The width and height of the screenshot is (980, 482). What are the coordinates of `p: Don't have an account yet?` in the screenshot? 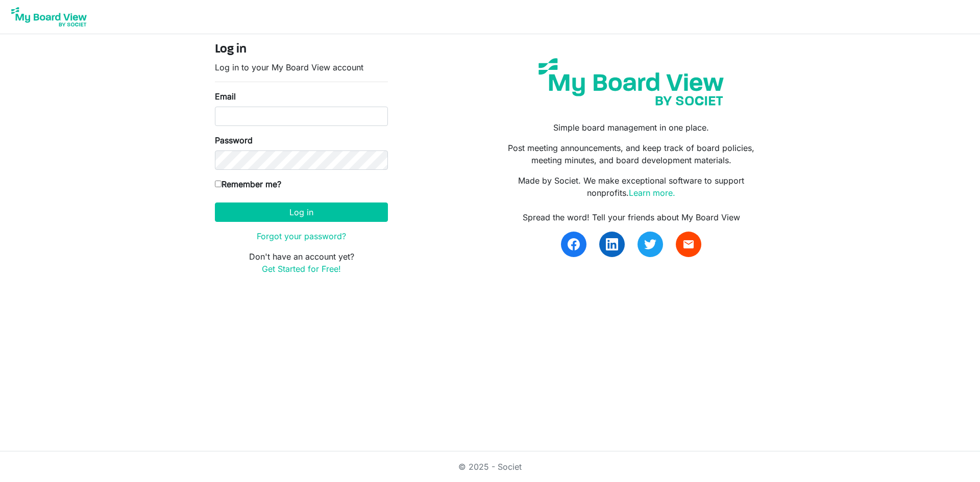 It's located at (301, 262).